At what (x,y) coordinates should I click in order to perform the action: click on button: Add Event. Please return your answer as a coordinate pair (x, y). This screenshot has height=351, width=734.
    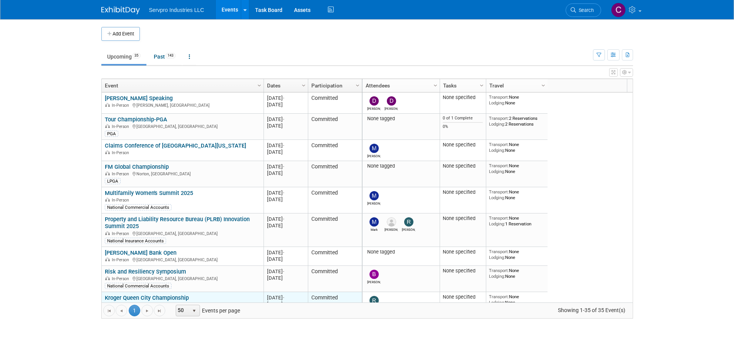
    Looking at the image, I should click on (121, 34).